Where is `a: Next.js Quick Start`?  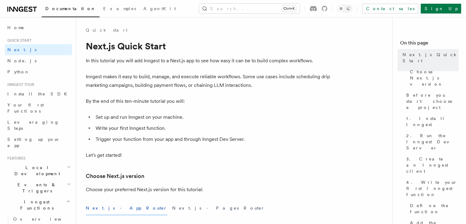
a: Next.js Quick Start is located at coordinates (429, 58).